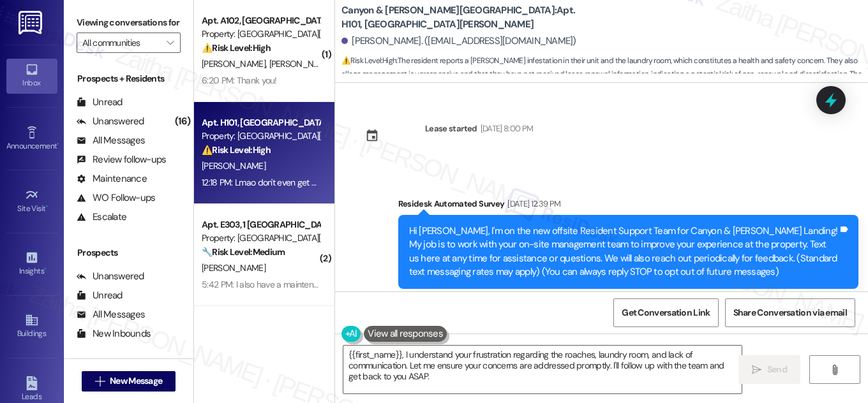 Image resolution: width=868 pixels, height=403 pixels. What do you see at coordinates (112, 179) in the screenshot?
I see `div: Maintenance` at bounding box center [112, 179].